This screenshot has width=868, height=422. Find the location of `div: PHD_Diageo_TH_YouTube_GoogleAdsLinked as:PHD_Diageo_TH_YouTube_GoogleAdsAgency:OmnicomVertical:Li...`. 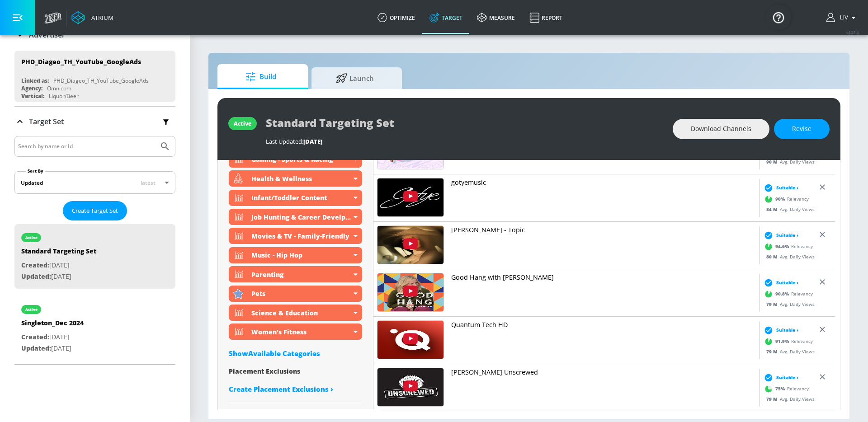

div: PHD_Diageo_TH_YouTube_GoogleAdsLinked as:PHD_Diageo_TH_YouTube_GoogleAdsAgency:OmnicomVertical:Li... is located at coordinates (95, 76).